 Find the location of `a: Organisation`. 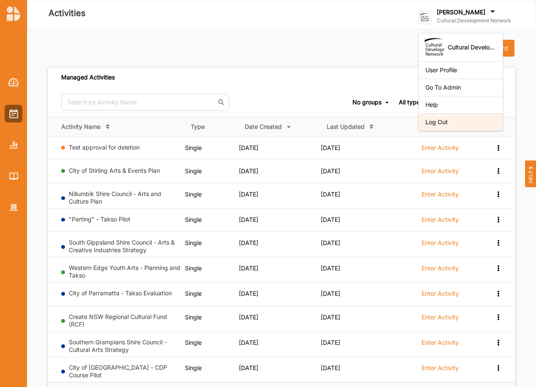

a: Organisation is located at coordinates (14, 207).